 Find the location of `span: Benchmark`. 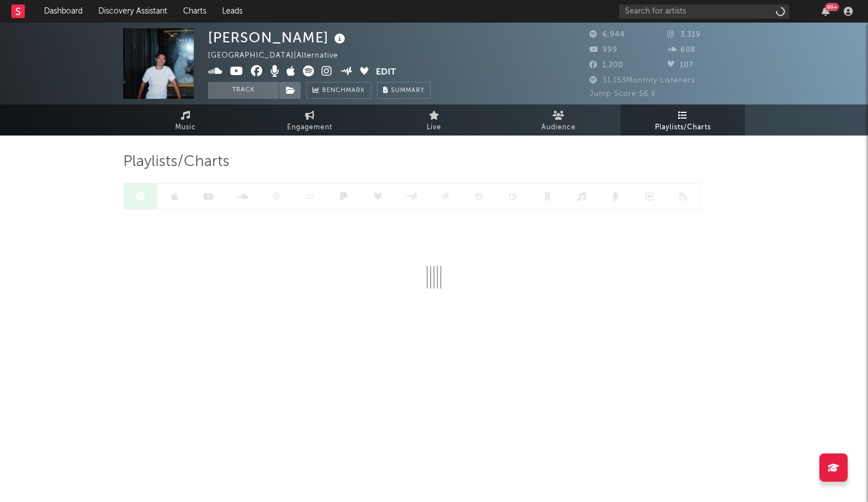

span: Benchmark is located at coordinates (343, 91).